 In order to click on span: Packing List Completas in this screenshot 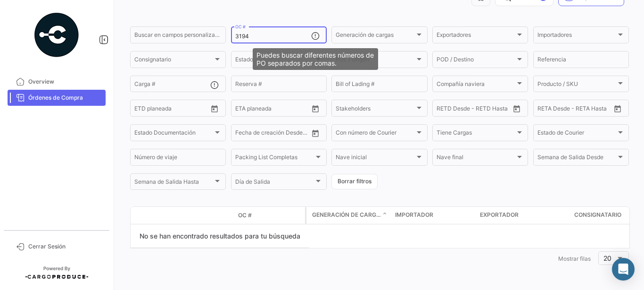, I will do `click(274, 159)`.